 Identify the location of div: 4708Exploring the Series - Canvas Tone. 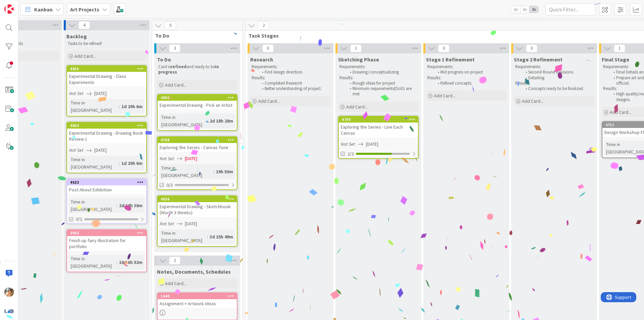
(197, 145).